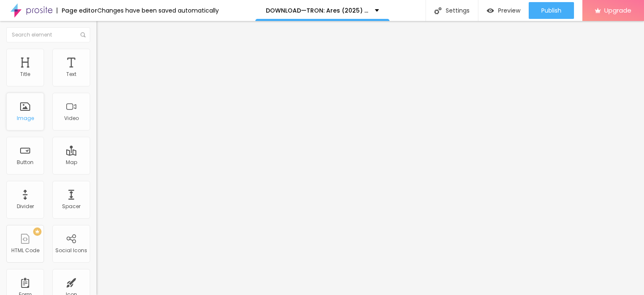  What do you see at coordinates (551, 11) in the screenshot?
I see `span: Publish` at bounding box center [551, 11].